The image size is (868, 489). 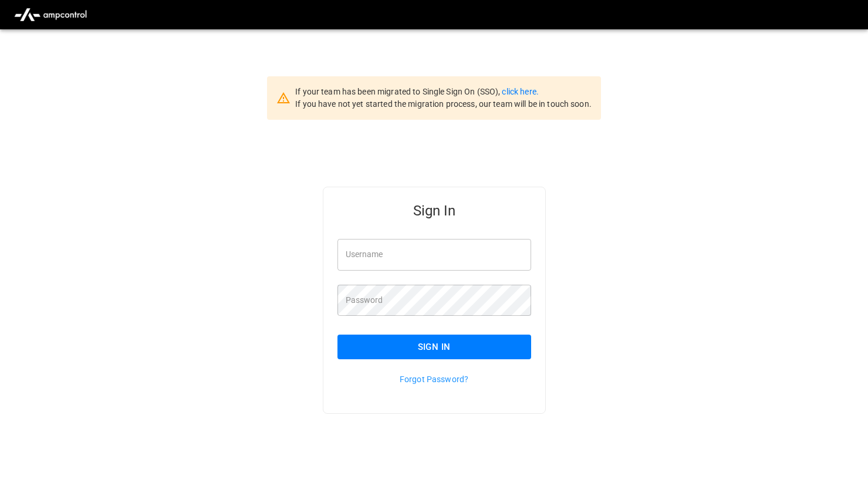 I want to click on button: Sign In, so click(x=435, y=347).